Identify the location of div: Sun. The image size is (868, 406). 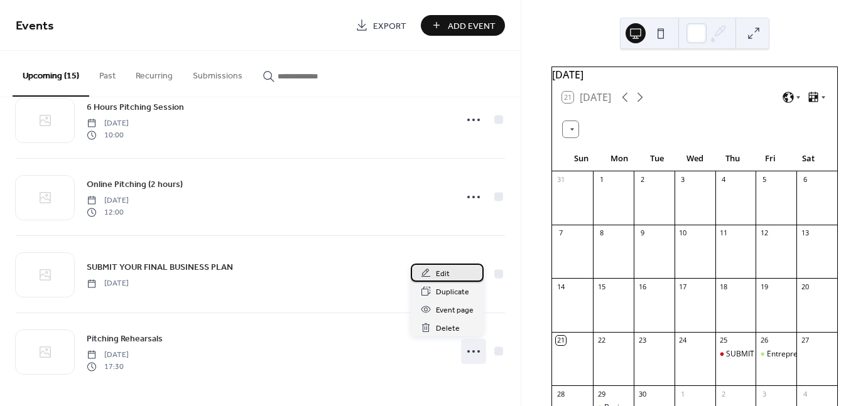
(581, 159).